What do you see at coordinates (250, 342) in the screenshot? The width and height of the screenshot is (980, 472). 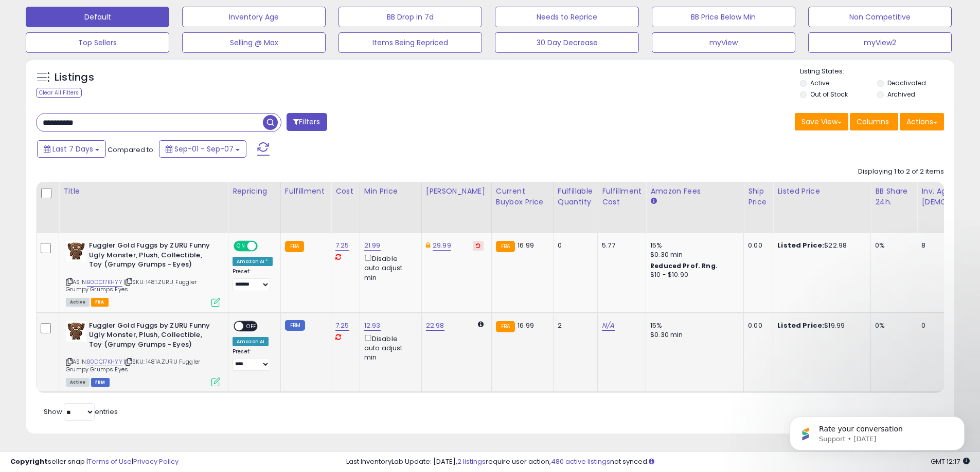 I see `div: Amazon AI` at bounding box center [250, 342].